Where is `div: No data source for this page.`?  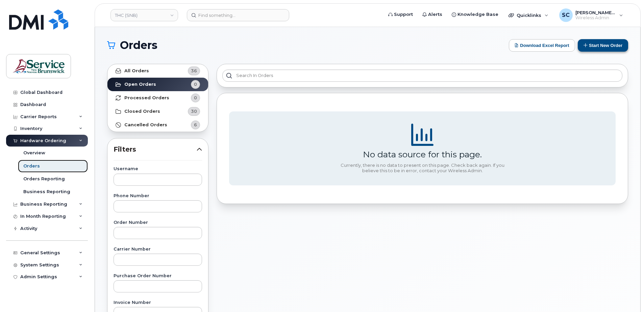
div: No data source for this page. is located at coordinates (422, 155).